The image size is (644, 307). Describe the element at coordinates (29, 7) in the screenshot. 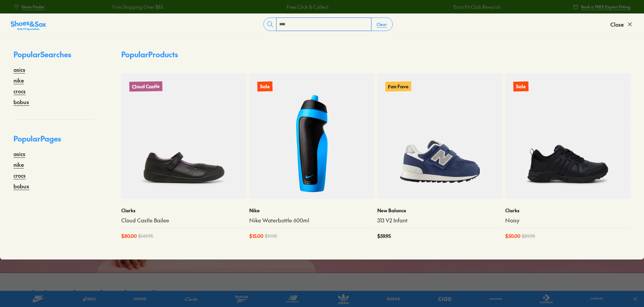

I see `a: Store Finder` at that location.